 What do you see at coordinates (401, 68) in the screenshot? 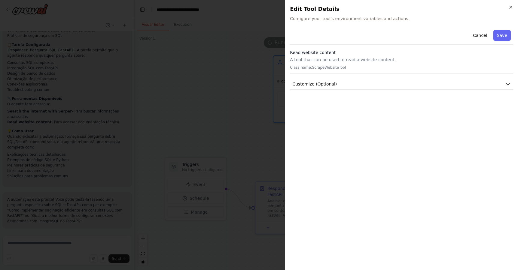
I see `p: Class name: ScrapeWebsiteTool` at bounding box center [401, 68].